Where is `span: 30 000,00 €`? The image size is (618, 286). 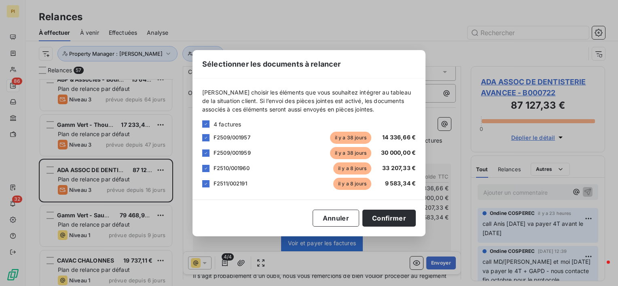
span: 30 000,00 € is located at coordinates (399, 153).